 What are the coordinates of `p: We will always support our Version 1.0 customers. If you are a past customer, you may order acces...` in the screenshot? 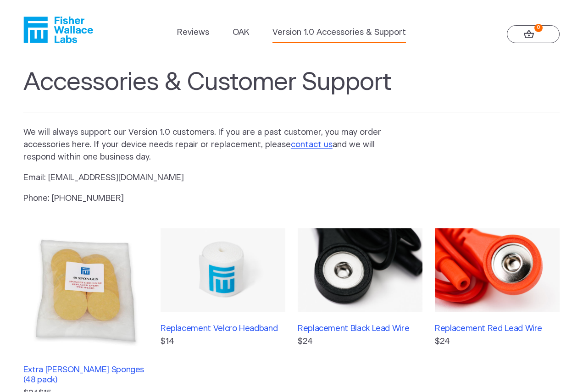 It's located at (211, 145).